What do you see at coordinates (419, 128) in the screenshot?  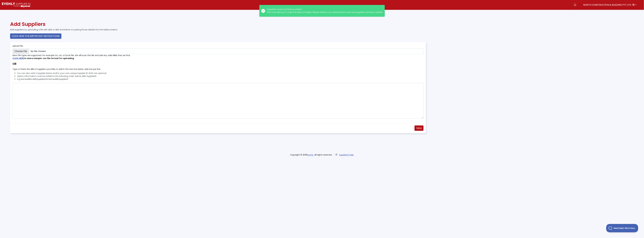 I see `span: Save` at bounding box center [419, 128].